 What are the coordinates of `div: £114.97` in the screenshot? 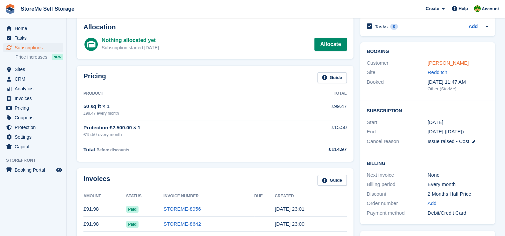 It's located at (315, 150).